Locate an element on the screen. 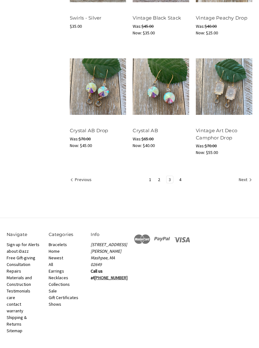 This screenshot has width=259, height=348. a: Earrings is located at coordinates (56, 271).